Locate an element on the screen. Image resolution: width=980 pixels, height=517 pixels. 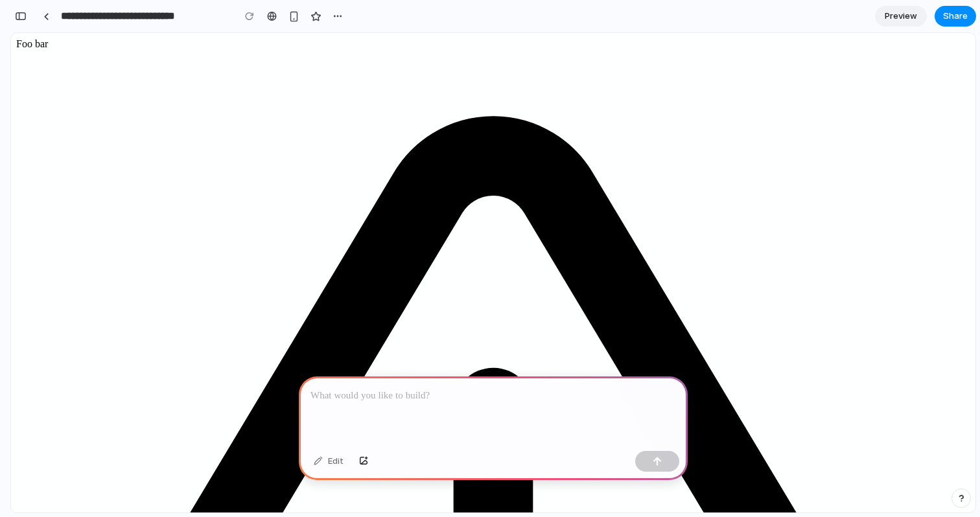
button: Share is located at coordinates (956, 17).